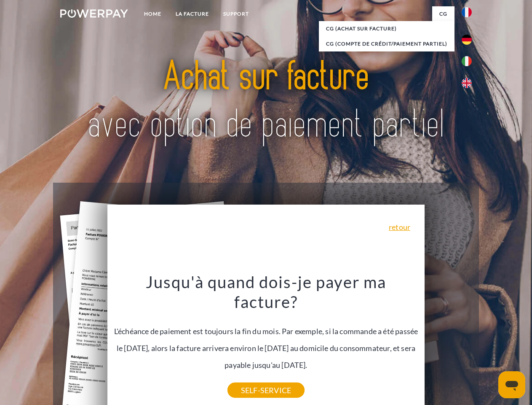 Image resolution: width=532 pixels, height=405 pixels. What do you see at coordinates (399, 227) in the screenshot?
I see `a: retour` at bounding box center [399, 227].